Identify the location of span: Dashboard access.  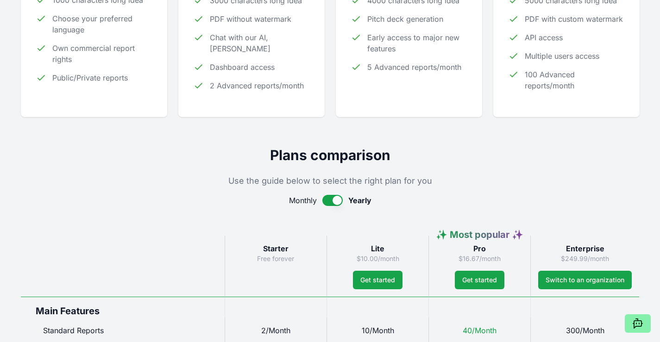
(242, 67).